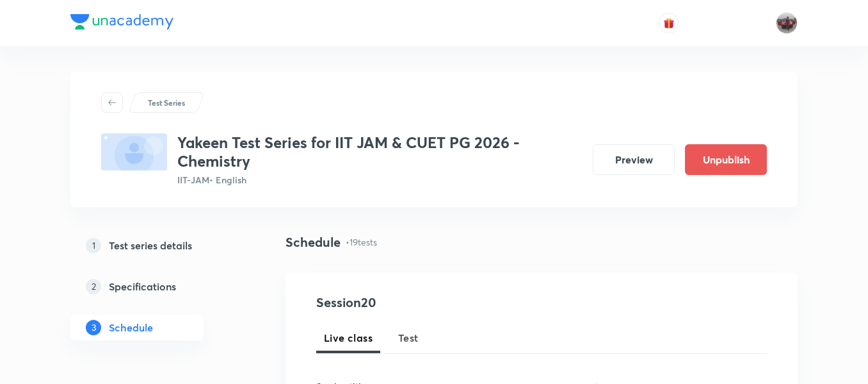 Image resolution: width=868 pixels, height=384 pixels. What do you see at coordinates (131, 327) in the screenshot?
I see `h5: Schedule` at bounding box center [131, 327].